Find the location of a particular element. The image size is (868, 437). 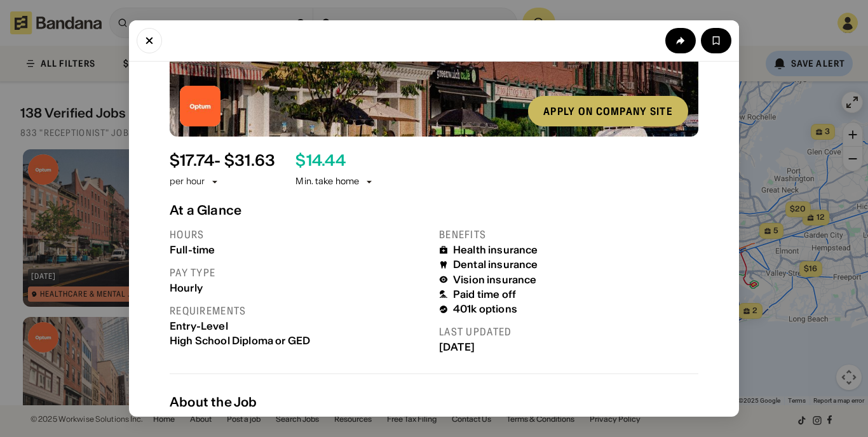

div: Hourly is located at coordinates (299, 288).